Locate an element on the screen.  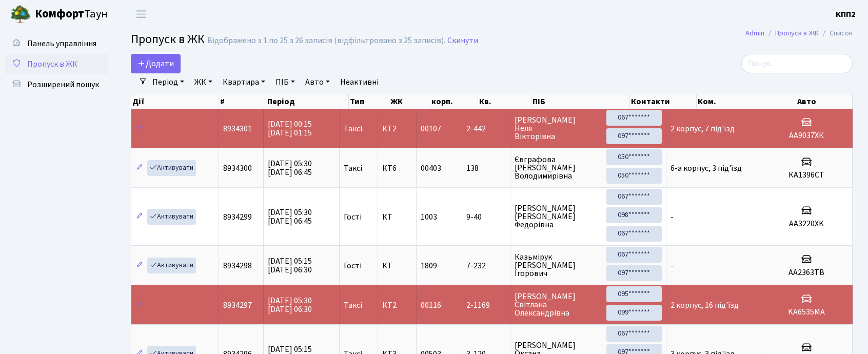
nav: breadcrumb is located at coordinates (799, 33).